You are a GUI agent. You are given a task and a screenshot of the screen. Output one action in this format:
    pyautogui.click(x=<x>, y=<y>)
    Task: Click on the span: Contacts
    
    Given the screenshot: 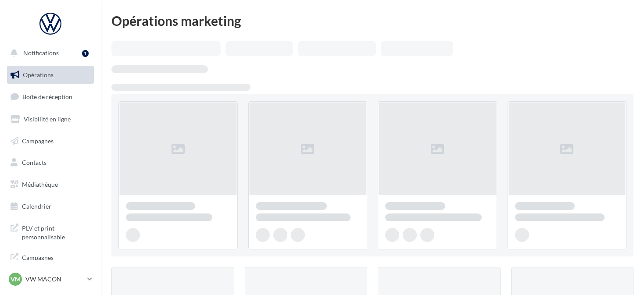 What is the action you would take?
    pyautogui.click(x=34, y=162)
    